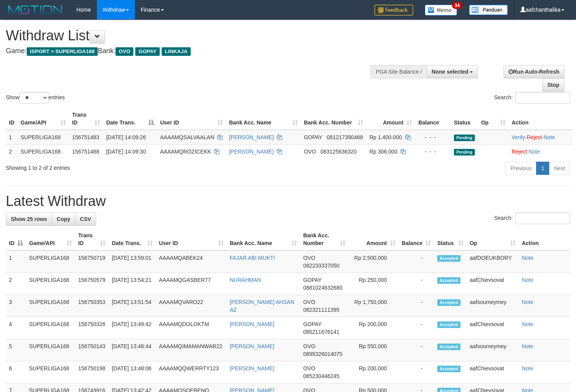 This screenshot has width=576, height=392. Describe the element at coordinates (321, 376) in the screenshot. I see `span: Copy 085230446245 to clipboard` at that location.